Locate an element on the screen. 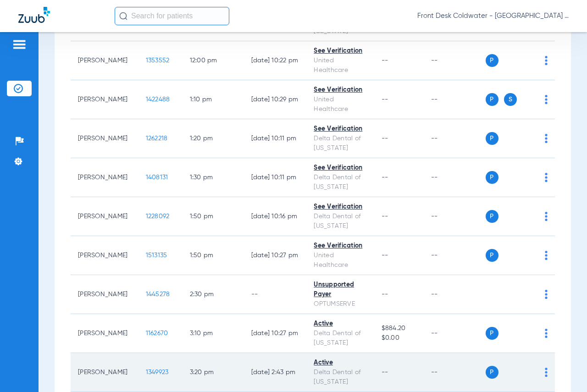 This screenshot has height=392, width=587. span: 1513135 is located at coordinates (157, 256).